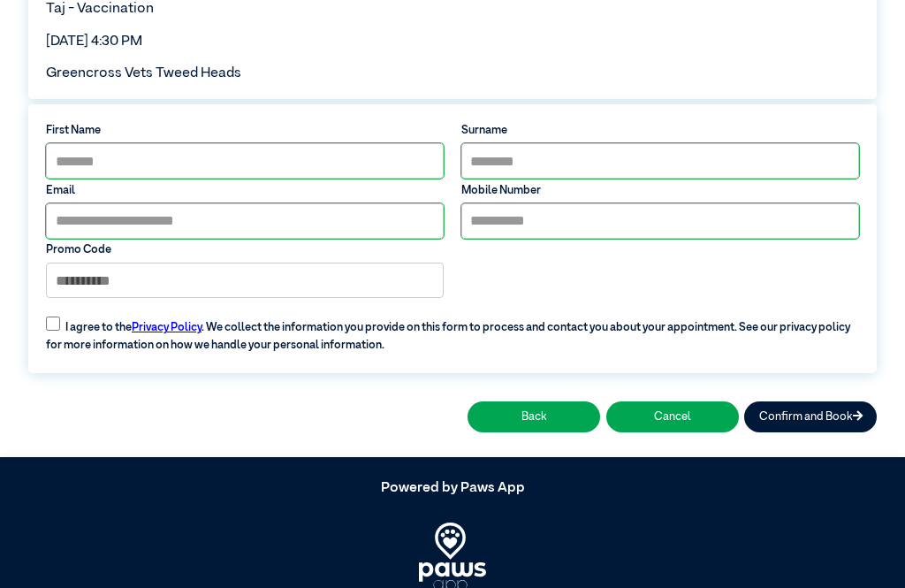 The height and width of the screenshot is (588, 905). Describe the element at coordinates (660, 190) in the screenshot. I see `label: Mobile Number` at that location.